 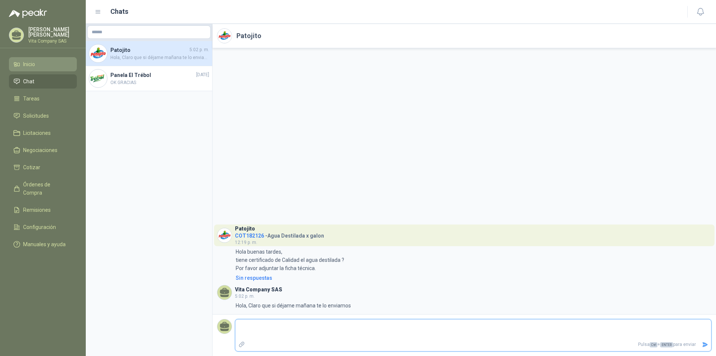 I want to click on span: Solicitudes, so click(x=36, y=116).